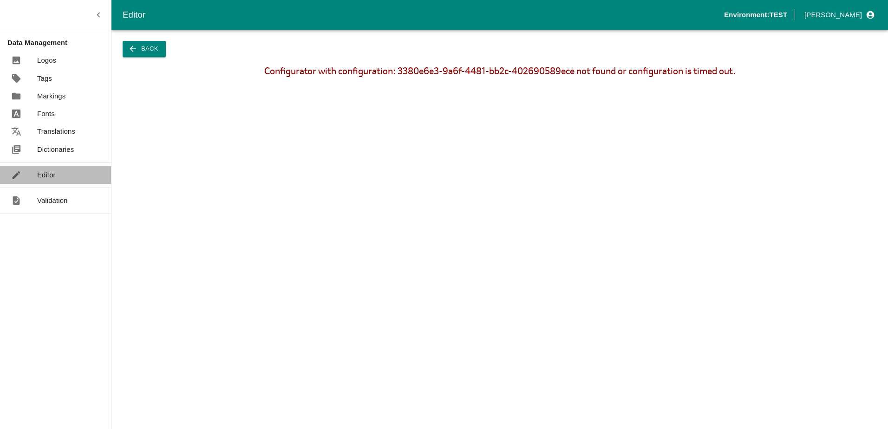  I want to click on p: Environment: TEST, so click(756, 15).